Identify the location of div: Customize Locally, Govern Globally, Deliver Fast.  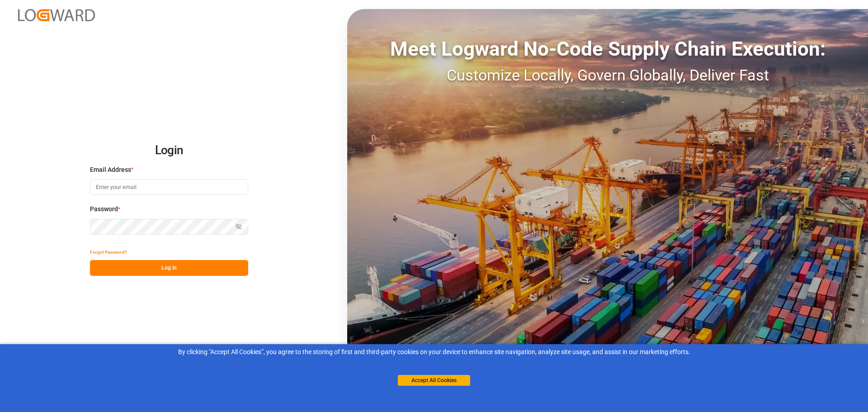
(608, 75).